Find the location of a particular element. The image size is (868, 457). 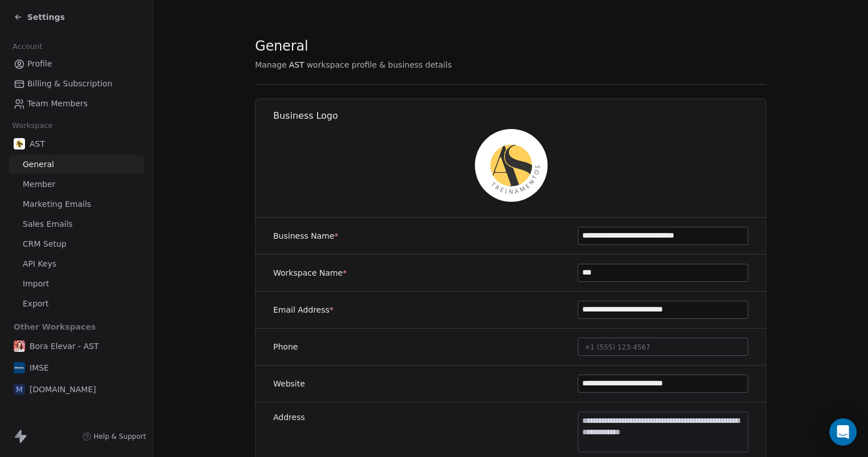

span: Help & Support is located at coordinates (120, 436).